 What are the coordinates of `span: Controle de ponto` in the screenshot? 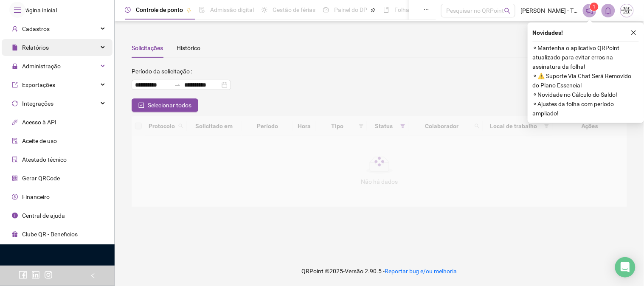 It's located at (159, 10).